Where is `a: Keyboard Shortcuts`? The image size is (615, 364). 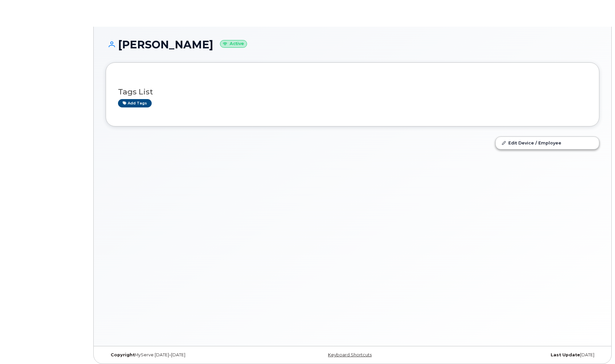
a: Keyboard Shortcuts is located at coordinates (350, 354).